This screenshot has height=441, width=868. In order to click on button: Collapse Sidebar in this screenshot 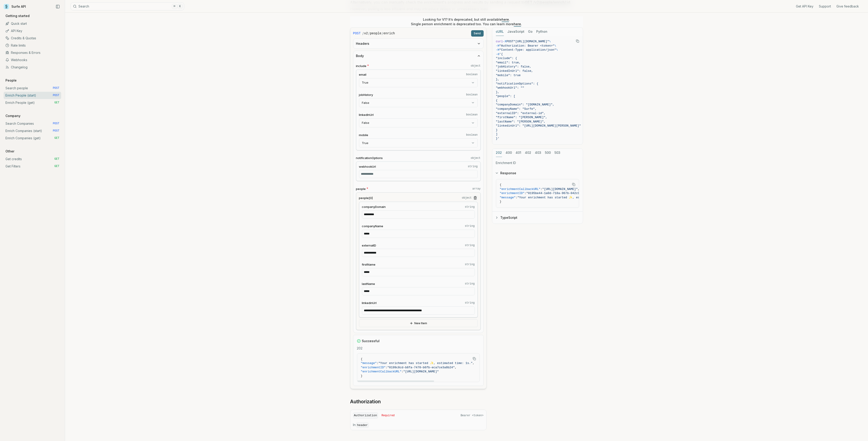, I will do `click(58, 7)`.